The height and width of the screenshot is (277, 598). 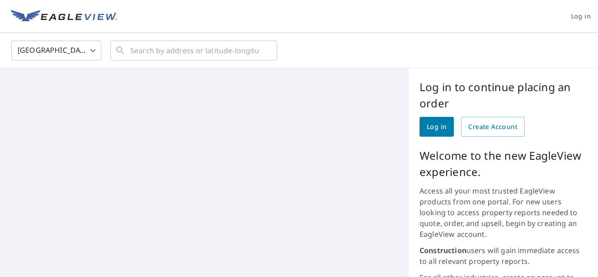 What do you see at coordinates (443, 250) in the screenshot?
I see `strong: Construction` at bounding box center [443, 250].